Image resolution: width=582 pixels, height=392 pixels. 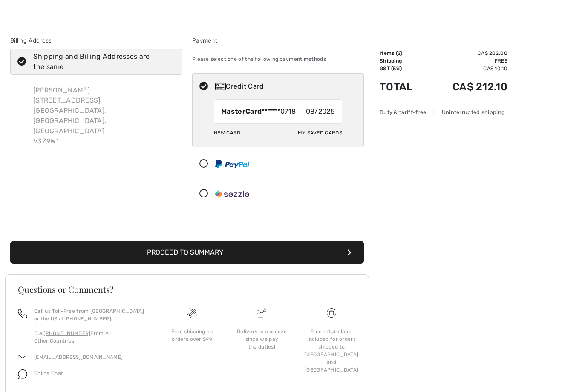 What do you see at coordinates (262, 339) in the screenshot?
I see `div: Delivery is a breeze since we pay the duties!` at bounding box center [262, 339].